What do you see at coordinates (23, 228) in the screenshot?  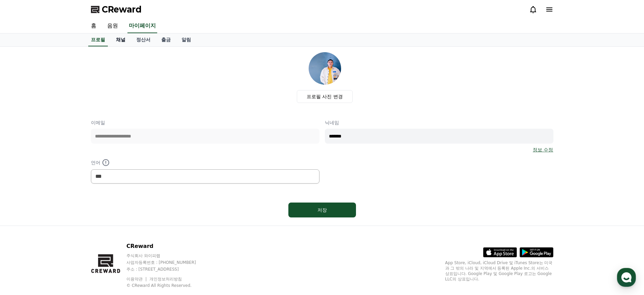 I see `span: 홈` at bounding box center [23, 228].